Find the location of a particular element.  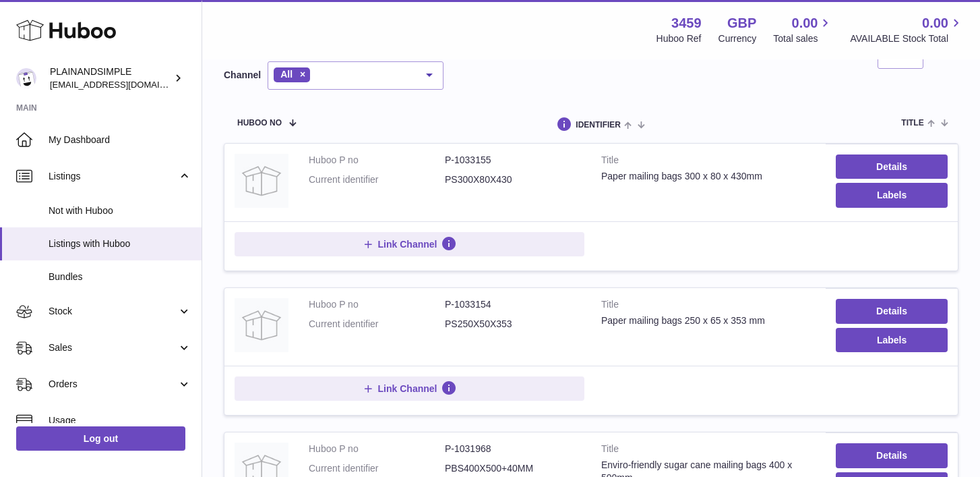

div: Huboo Ref is located at coordinates (679, 39).